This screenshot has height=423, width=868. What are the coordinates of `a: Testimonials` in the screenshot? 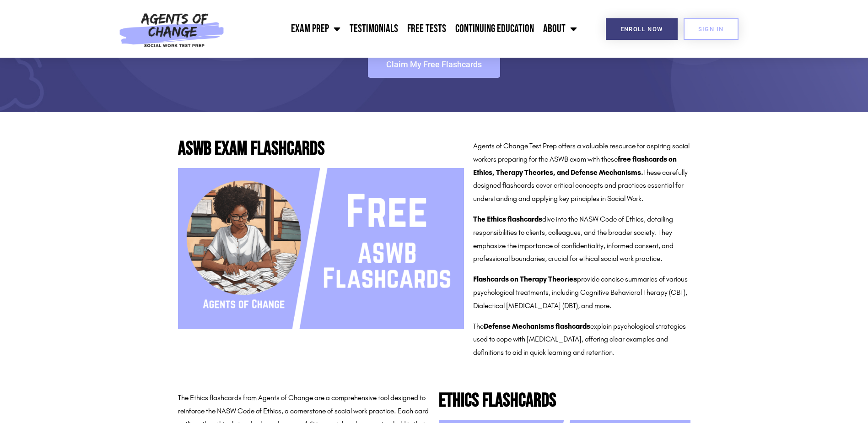 It's located at (374, 29).